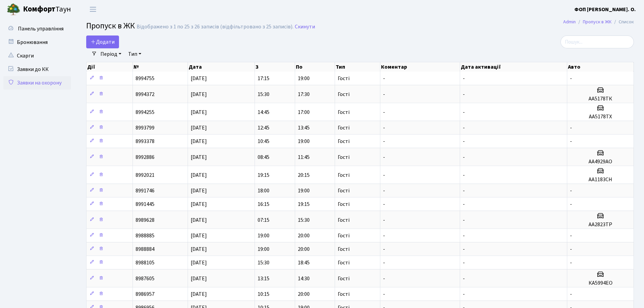 Image resolution: width=644 pixels, height=308 pixels. What do you see at coordinates (600, 162) in the screenshot?
I see `h5: АА4929АО` at bounding box center [600, 162].